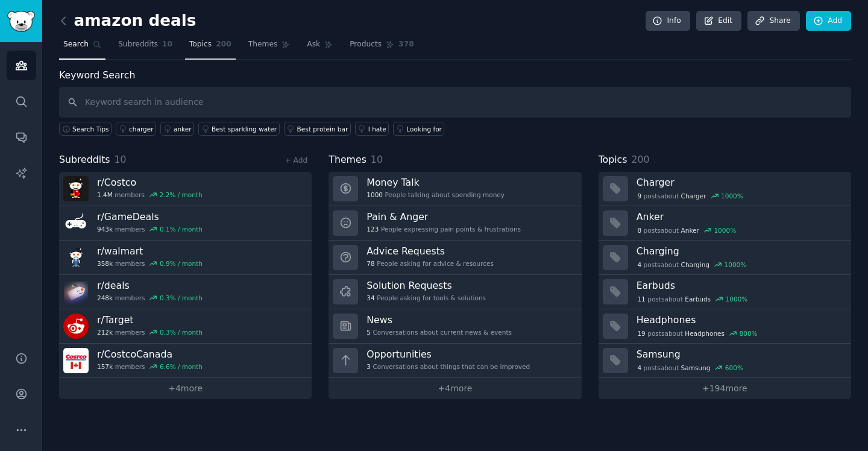 Image resolution: width=868 pixels, height=451 pixels. Describe the element at coordinates (372, 229) in the screenshot. I see `span: 123` at that location.